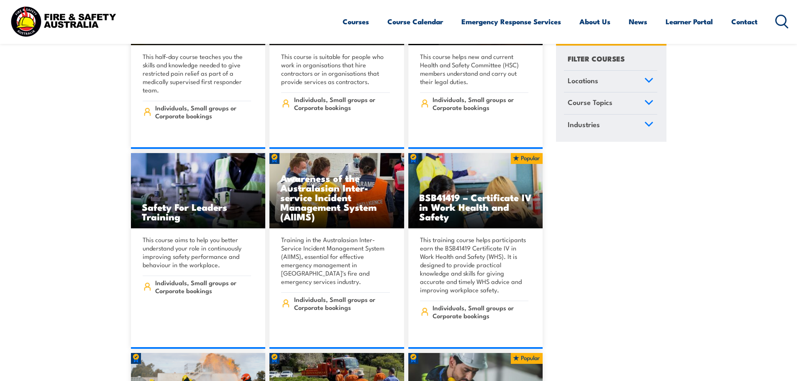  I want to click on img: Safety For Leaders, so click(198, 191).